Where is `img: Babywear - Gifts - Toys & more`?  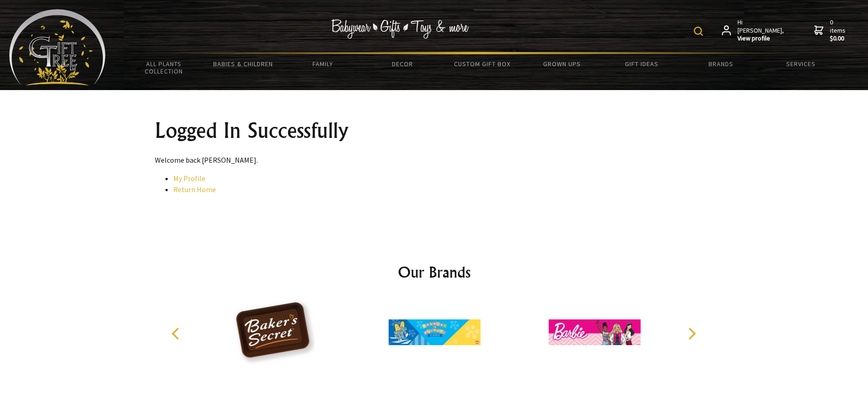
img: Babywear - Gifts - Toys & more is located at coordinates (400, 29).